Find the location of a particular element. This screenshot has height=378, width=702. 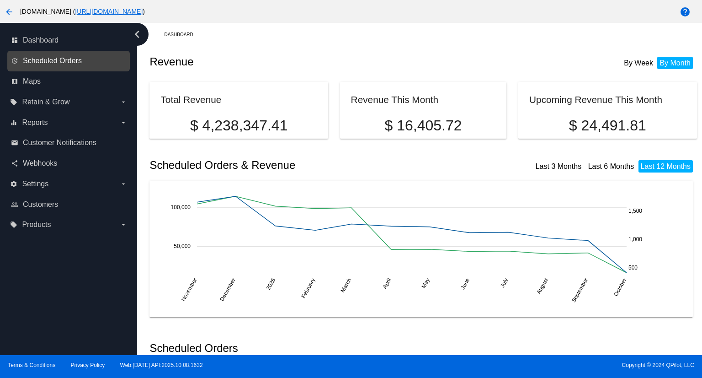

li: By Month is located at coordinates (675, 63).